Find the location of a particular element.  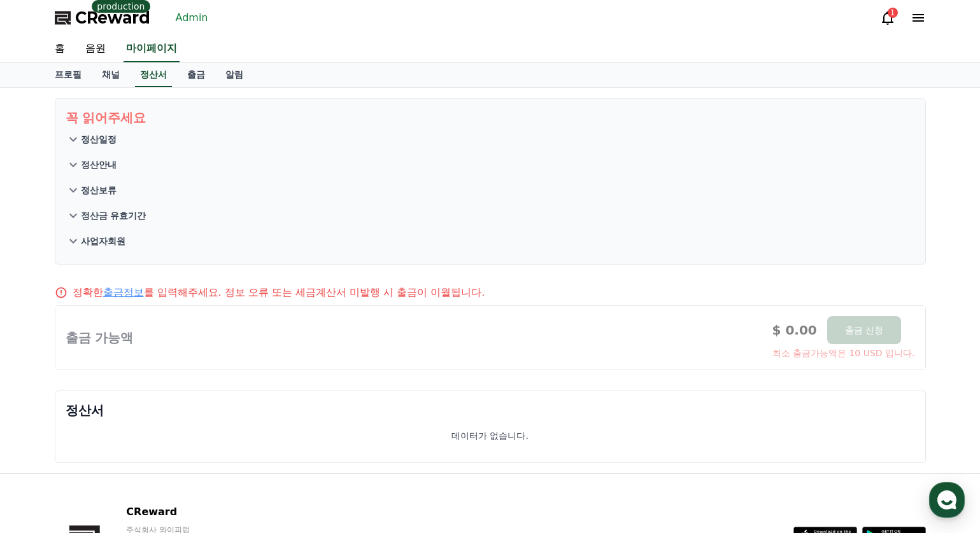

button: 정산일정 is located at coordinates (490, 140).